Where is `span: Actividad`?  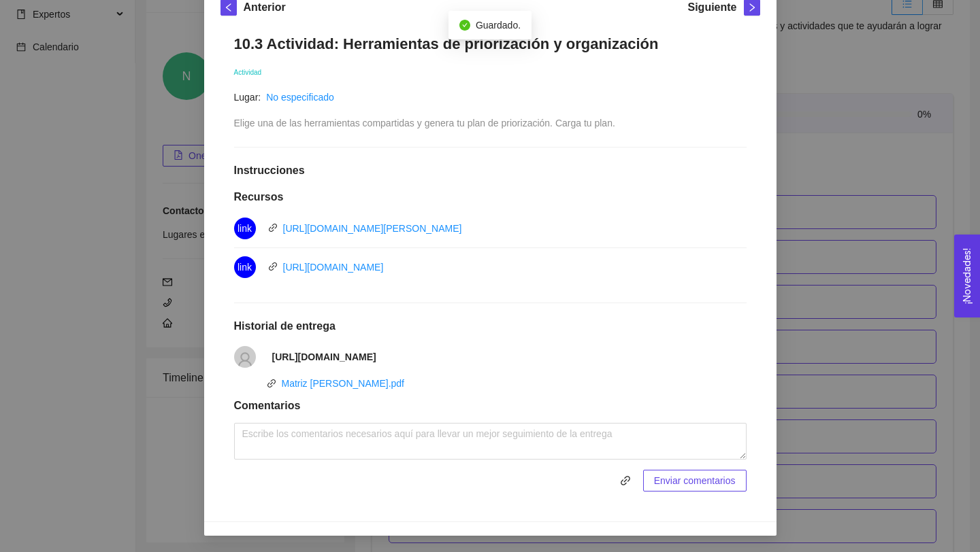
span: Actividad is located at coordinates (247, 72).